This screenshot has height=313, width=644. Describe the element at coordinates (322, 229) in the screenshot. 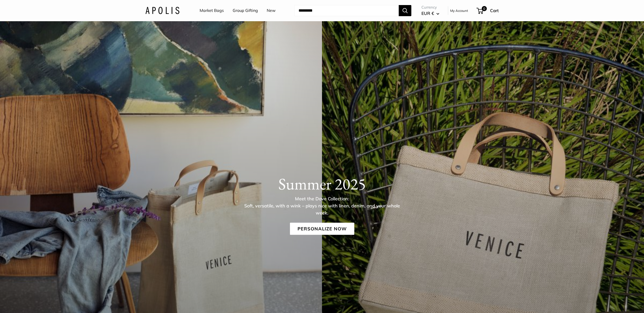

I see `a: Personalize Now` at that location.